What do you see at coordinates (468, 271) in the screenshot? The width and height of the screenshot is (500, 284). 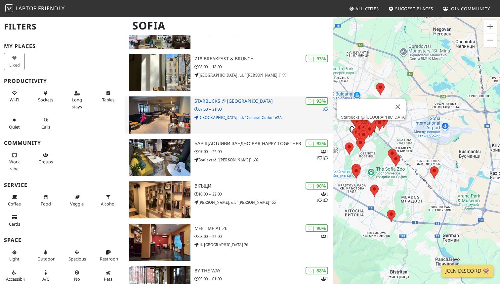 I see `a: Join Discord 👾` at bounding box center [468, 271].